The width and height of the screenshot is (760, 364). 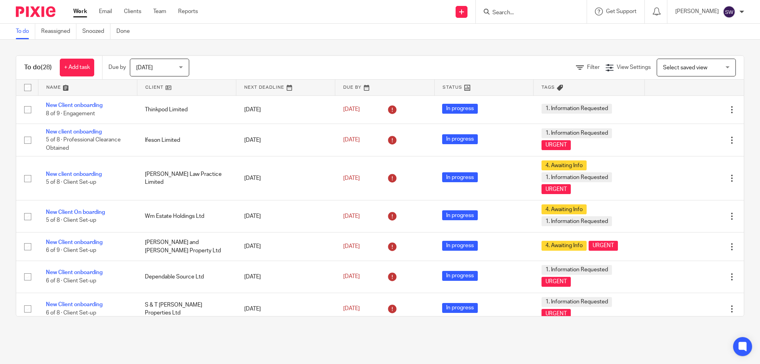 I want to click on td: Ifeson Limited, so click(x=186, y=140).